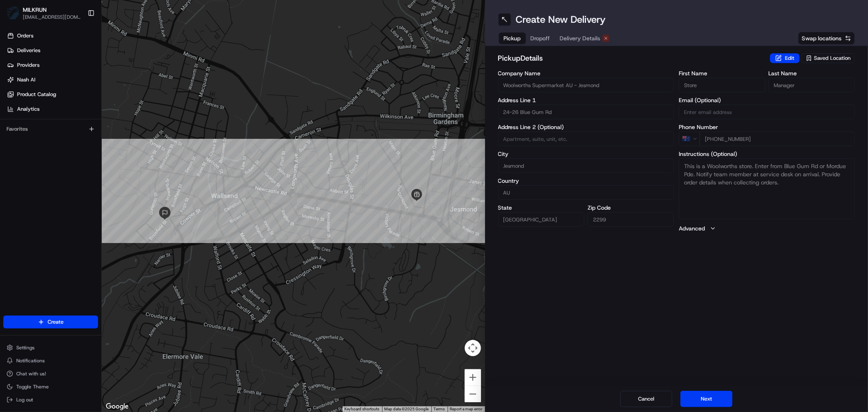  I want to click on input: Enter company name, so click(586, 85).